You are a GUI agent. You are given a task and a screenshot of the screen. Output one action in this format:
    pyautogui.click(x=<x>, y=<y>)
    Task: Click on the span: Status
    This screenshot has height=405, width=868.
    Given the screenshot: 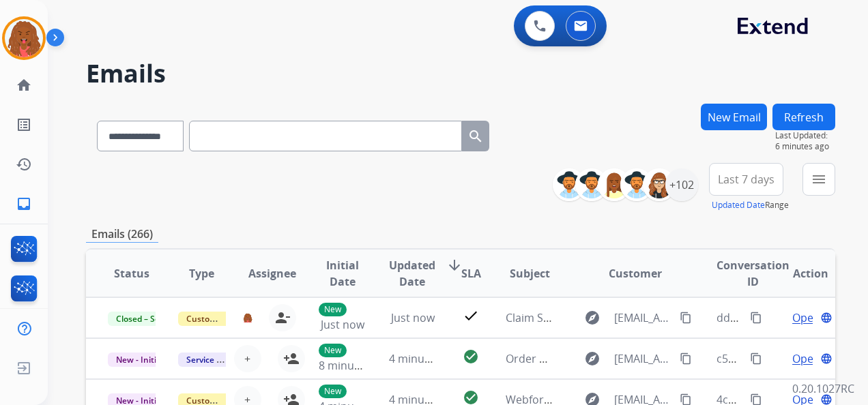 What is the action you would take?
    pyautogui.click(x=132, y=273)
    